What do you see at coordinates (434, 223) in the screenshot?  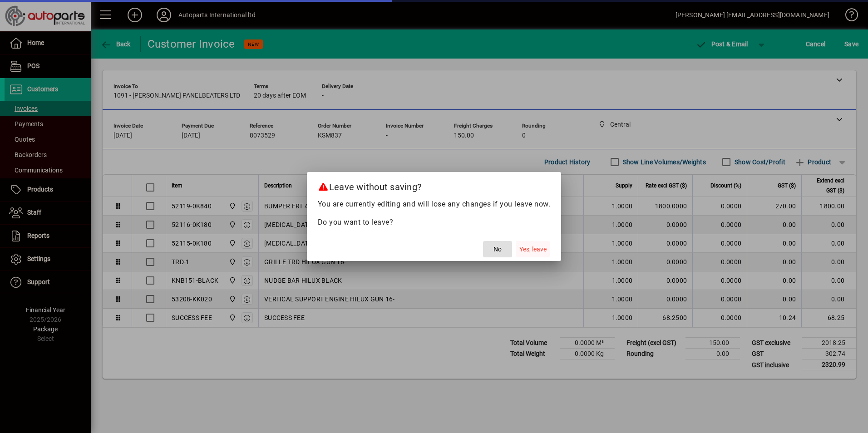 I see `p: Do you want to leave?` at bounding box center [434, 223].